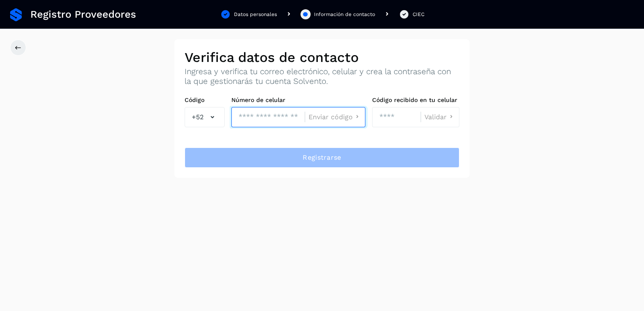 This screenshot has height=311, width=644. What do you see at coordinates (335, 117) in the screenshot?
I see `button: Enviar código` at bounding box center [335, 117].